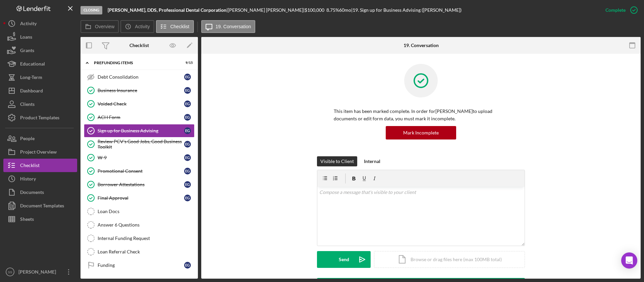  I want to click on div: Answer 6 Questions, so click(146, 225).